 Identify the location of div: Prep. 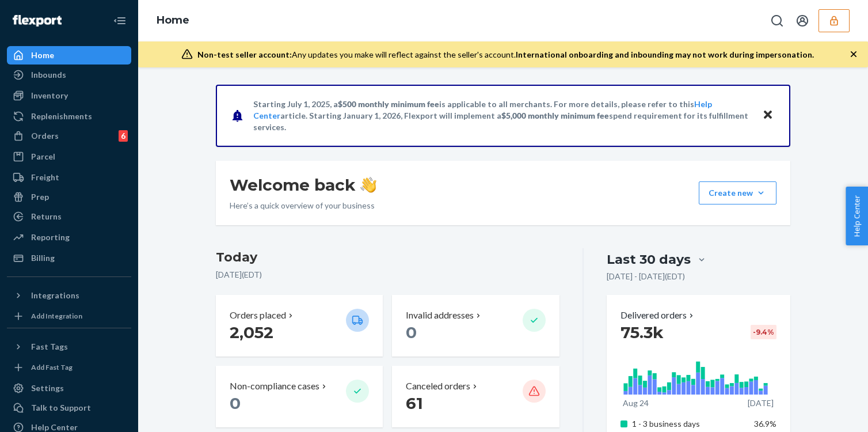
(39, 197).